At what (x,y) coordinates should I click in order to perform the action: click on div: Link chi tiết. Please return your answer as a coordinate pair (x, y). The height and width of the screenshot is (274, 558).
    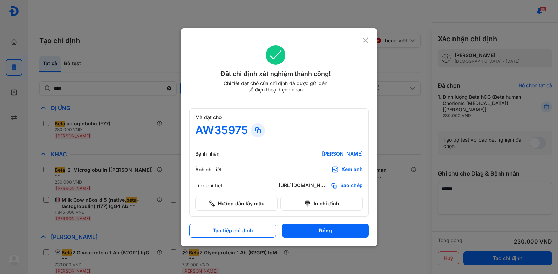
    Looking at the image, I should click on (216, 186).